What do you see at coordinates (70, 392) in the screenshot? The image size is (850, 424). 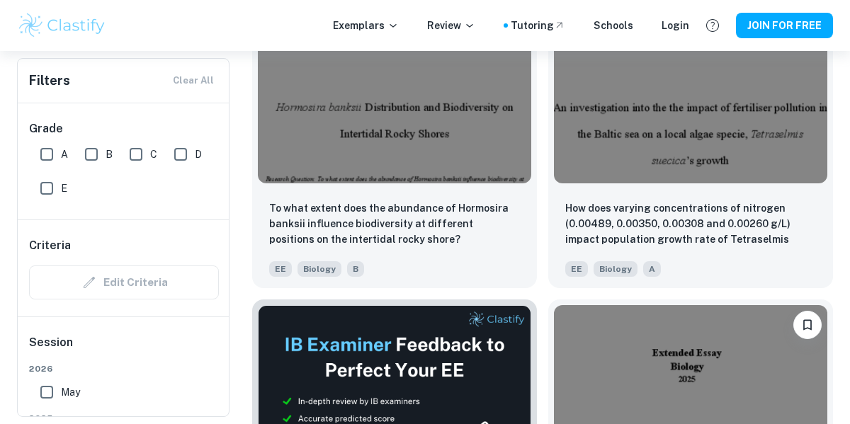 I see `span: May` at bounding box center [70, 392].